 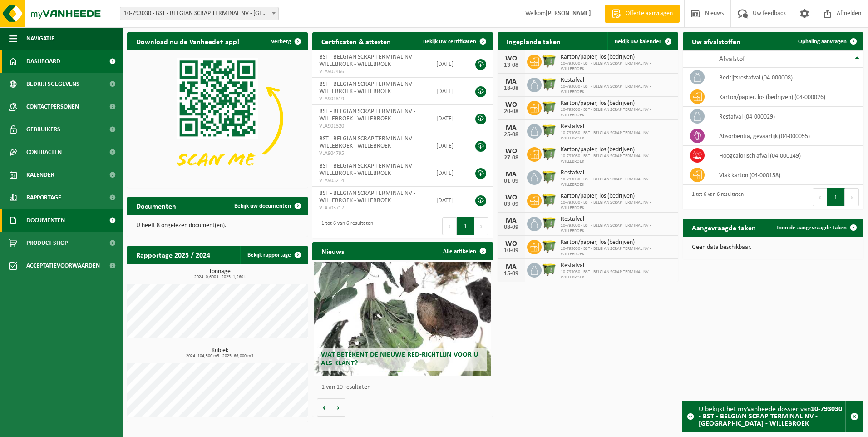 I want to click on span: Bekijk uw certificaten, so click(x=450, y=41).